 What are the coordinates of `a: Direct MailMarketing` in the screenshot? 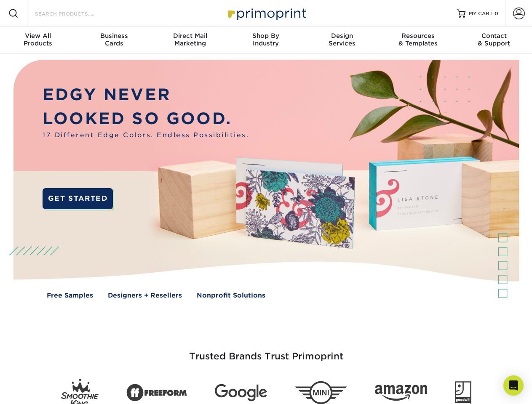 It's located at (190, 40).